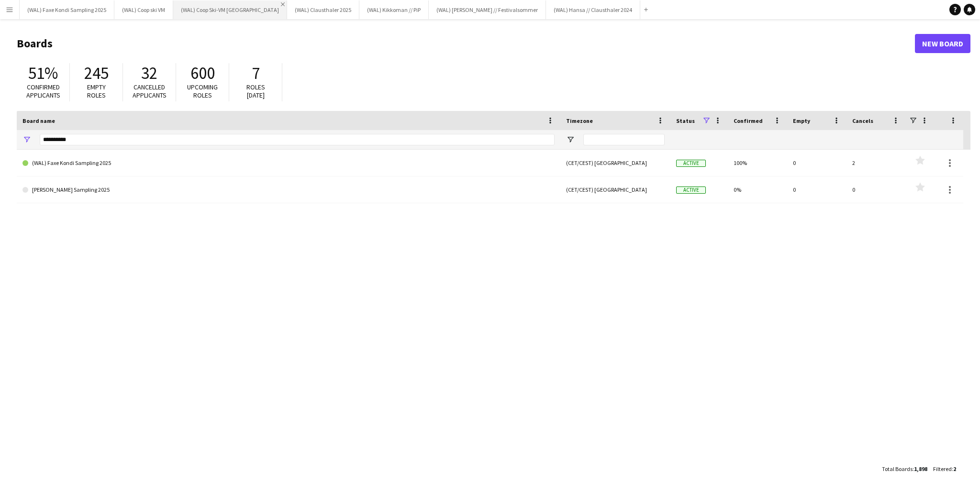  What do you see at coordinates (288, 163) in the screenshot?
I see `a: (WAL) Faxe Kondi Sampling 2025` at bounding box center [288, 163].